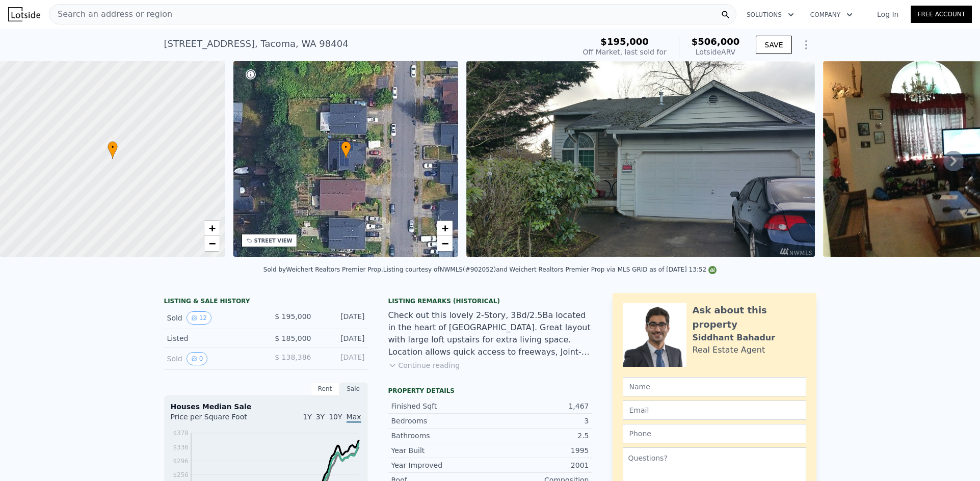  I want to click on div: Bathrooms, so click(441, 436).